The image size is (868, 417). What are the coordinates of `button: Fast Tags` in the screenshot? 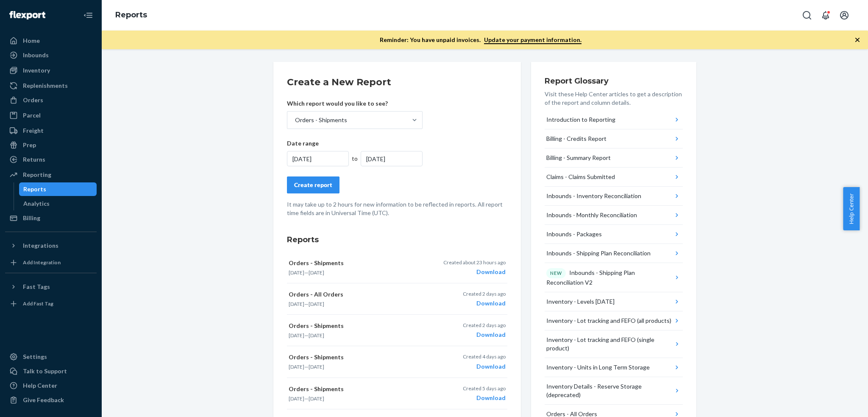 It's located at (51, 287).